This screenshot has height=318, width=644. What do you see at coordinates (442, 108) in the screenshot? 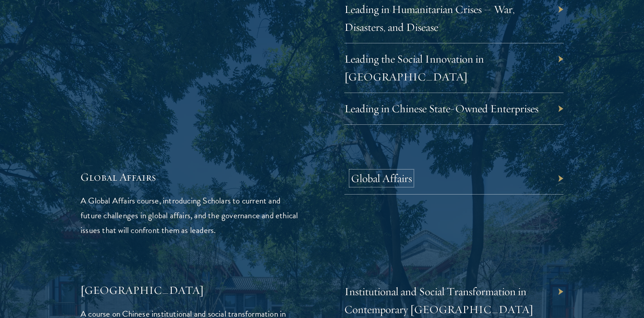
I see `a: Leading in Chinese State-Owned Enterprises` at bounding box center [442, 108].